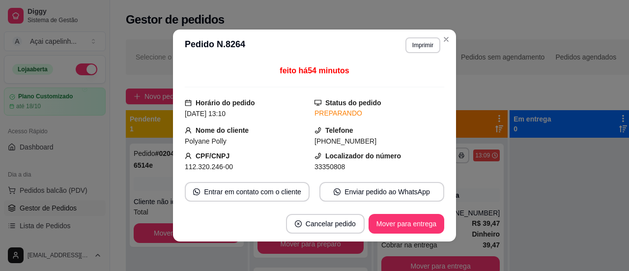 The width and height of the screenshot is (629, 271). I want to click on button: whats-appEnviar pedido ao WhatsApp, so click(382, 192).